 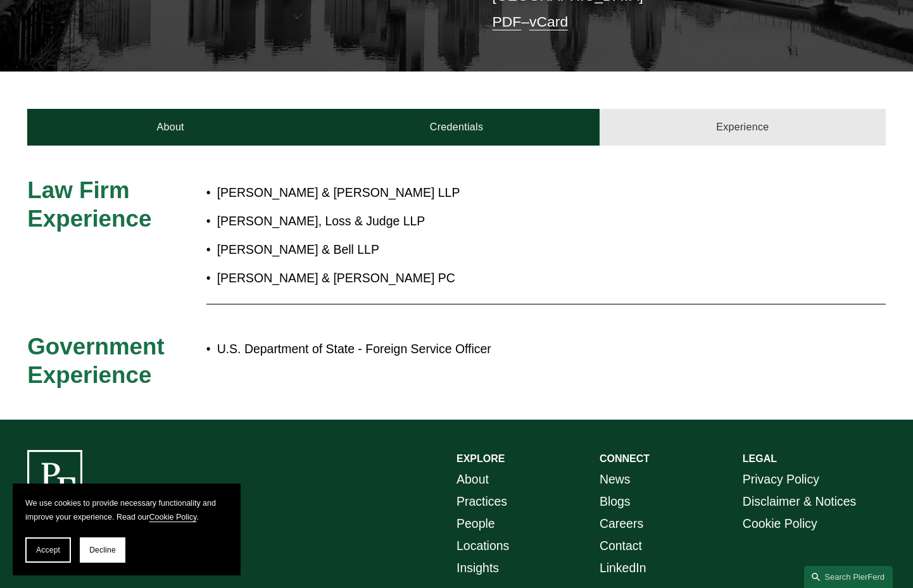 What do you see at coordinates (548, 22) in the screenshot?
I see `a: vCard` at bounding box center [548, 22].